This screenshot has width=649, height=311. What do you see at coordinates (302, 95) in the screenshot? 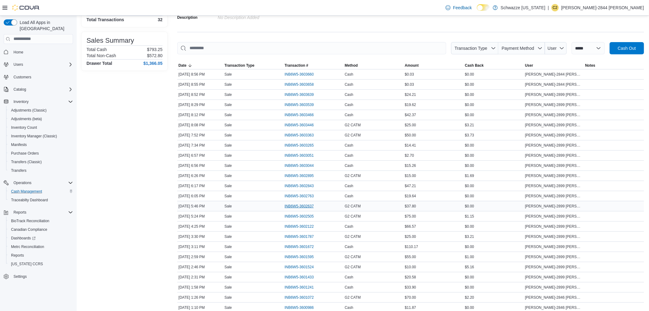
I see `button: INB6W5-3603639` at bounding box center [302, 95].